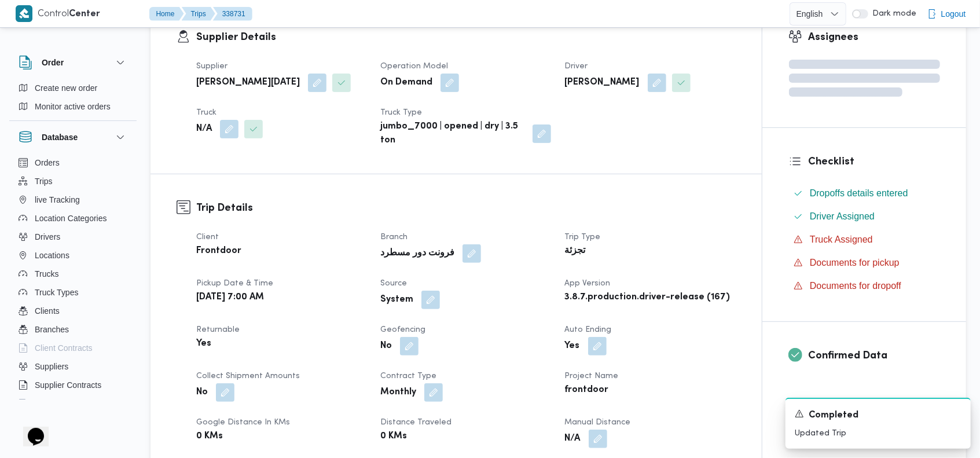 This screenshot has height=458, width=980. Describe the element at coordinates (878, 433) in the screenshot. I see `p: Updated Trip` at that location.